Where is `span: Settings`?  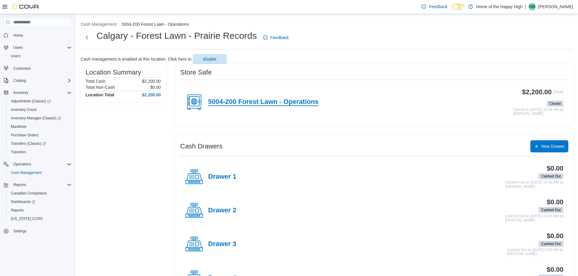 span: Settings is located at coordinates (41, 231).